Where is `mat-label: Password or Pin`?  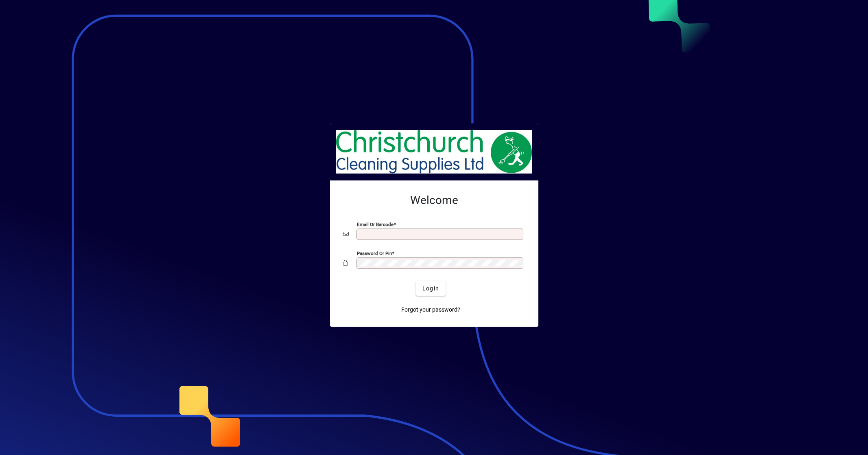
mat-label: Password or Pin is located at coordinates (375, 253).